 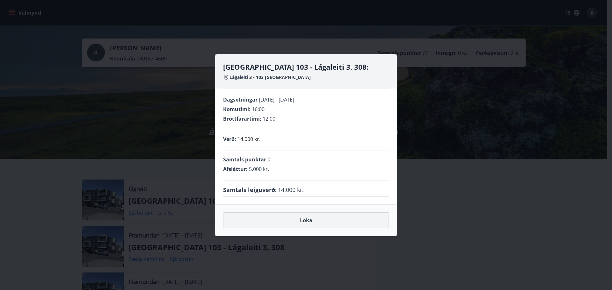 What do you see at coordinates (306, 220) in the screenshot?
I see `button: Loka` at bounding box center [306, 220].